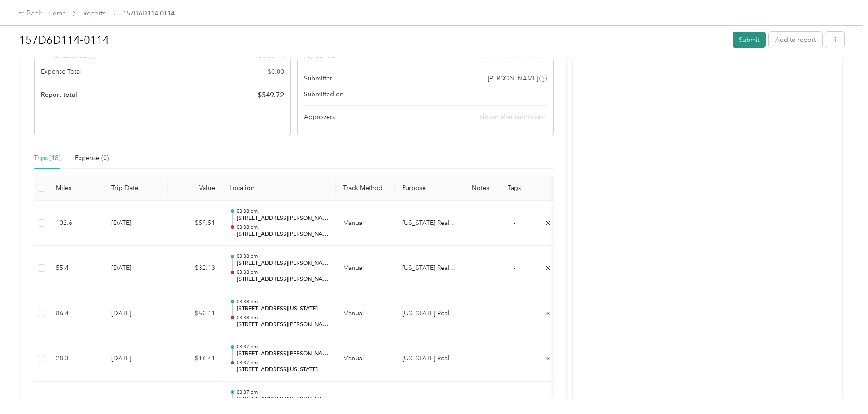 The width and height of the screenshot is (868, 414). Describe the element at coordinates (92, 159) in the screenshot. I see `div: Expense (0)` at that location.